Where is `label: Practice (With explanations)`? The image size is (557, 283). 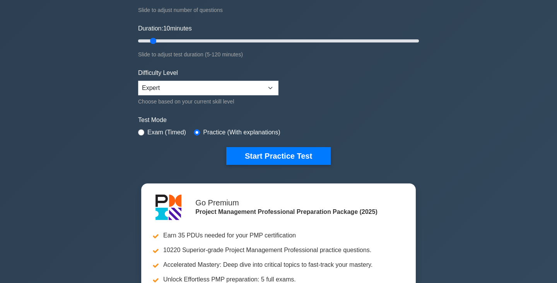
label: Practice (With explanations) is located at coordinates (241, 133).